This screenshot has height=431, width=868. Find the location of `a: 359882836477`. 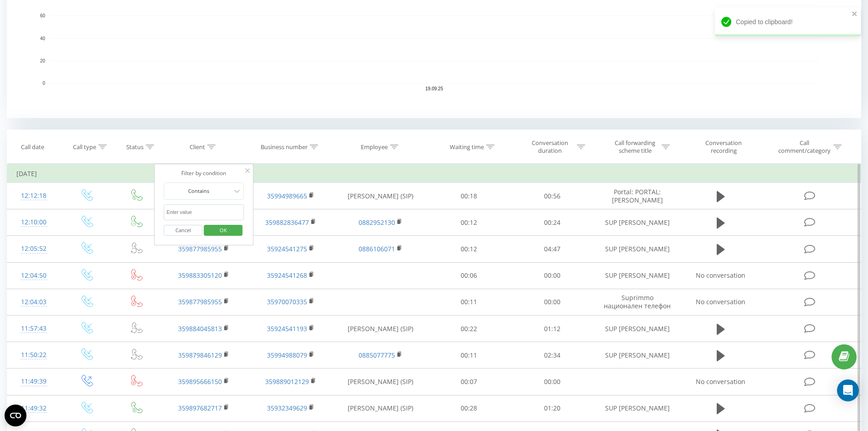

a: 359882836477 is located at coordinates (287, 222).